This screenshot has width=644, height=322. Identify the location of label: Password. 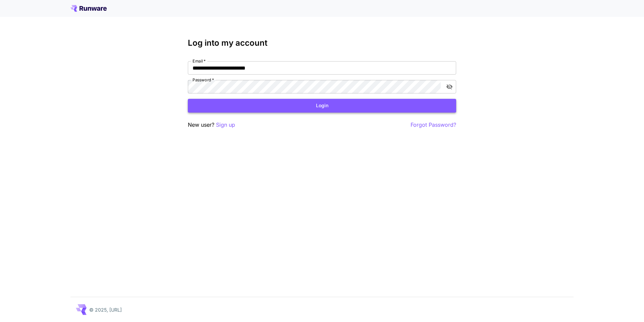
(203, 80).